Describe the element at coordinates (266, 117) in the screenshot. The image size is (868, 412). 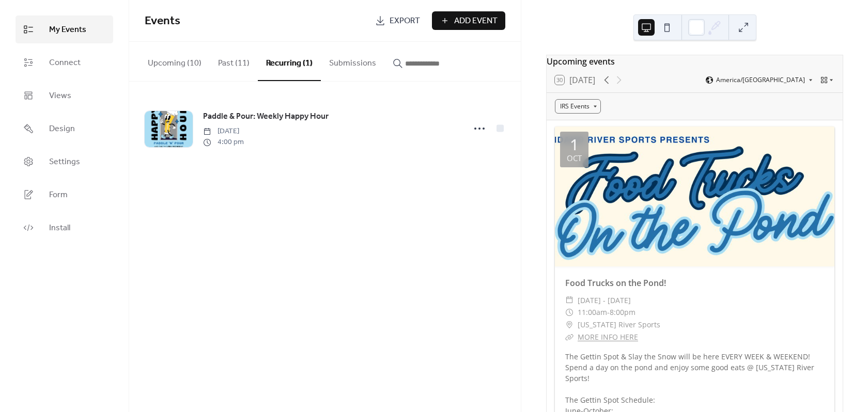
I see `span: Paddle & Pour: Weekly Happy Hour` at that location.